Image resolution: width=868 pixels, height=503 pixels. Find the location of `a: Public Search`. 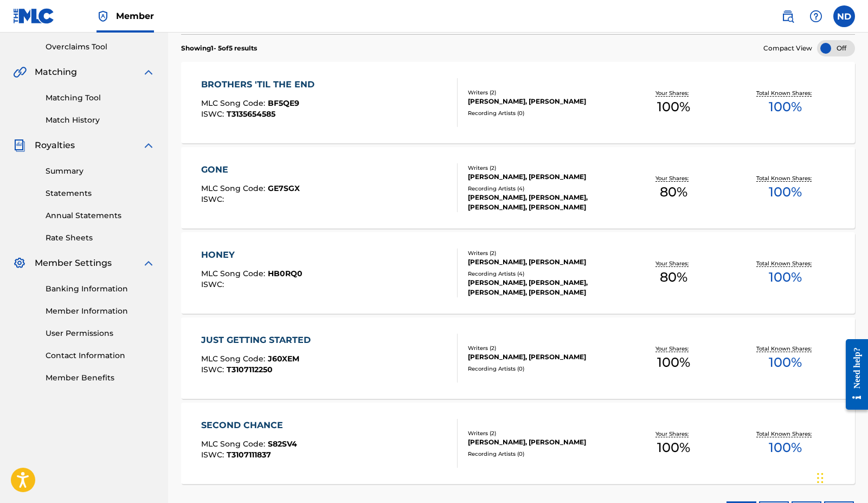

a: Public Search is located at coordinates (788, 17).